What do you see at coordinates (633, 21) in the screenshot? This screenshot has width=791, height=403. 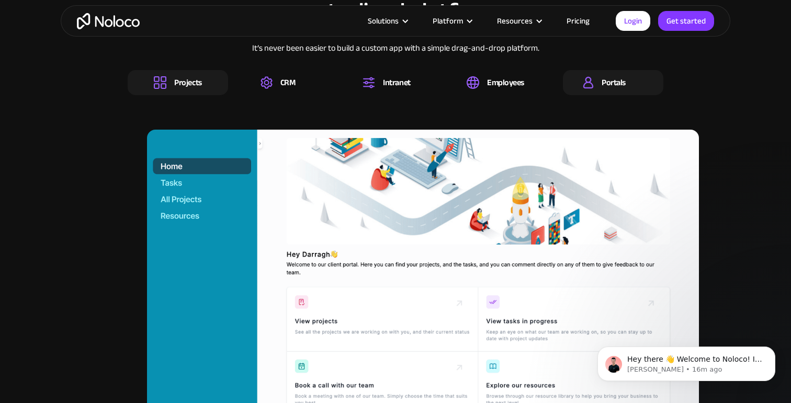 I see `a: Login` at bounding box center [633, 21].